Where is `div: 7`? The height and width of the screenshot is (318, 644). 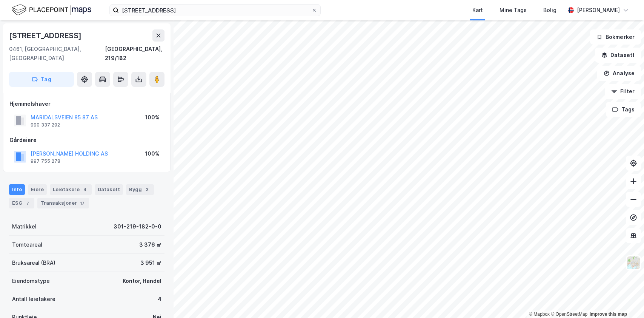
div: 7 is located at coordinates (28, 203).